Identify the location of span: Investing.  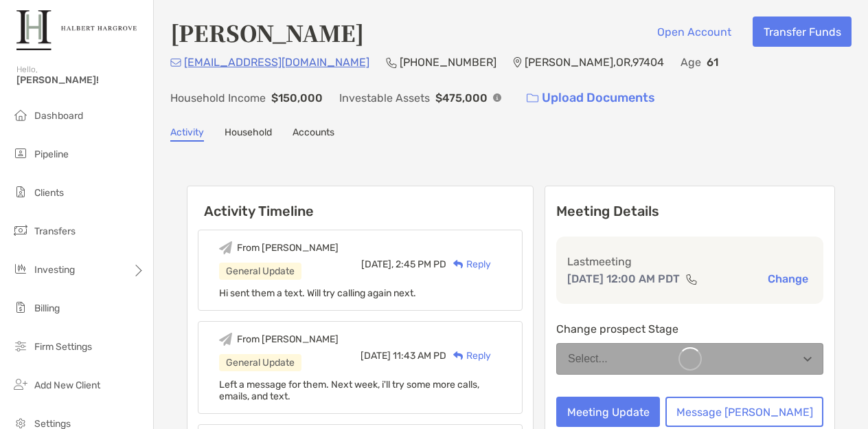
(54, 269).